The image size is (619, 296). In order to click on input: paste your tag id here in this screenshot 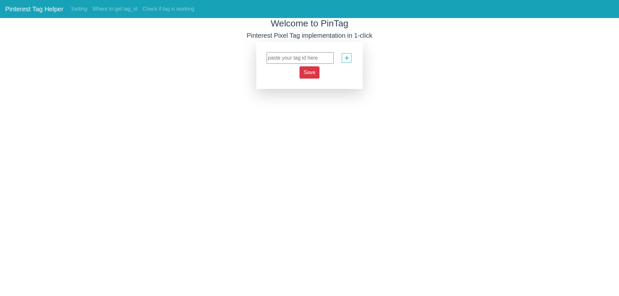, I will do `click(300, 58)`.